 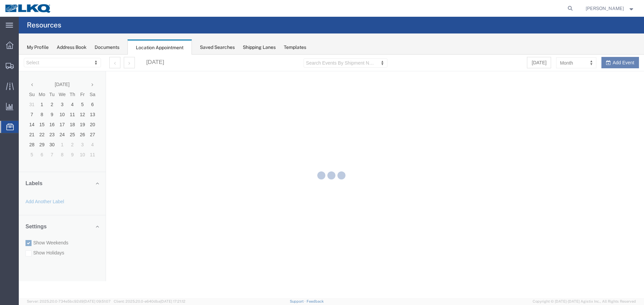 I want to click on div: Saved Searches, so click(x=217, y=47).